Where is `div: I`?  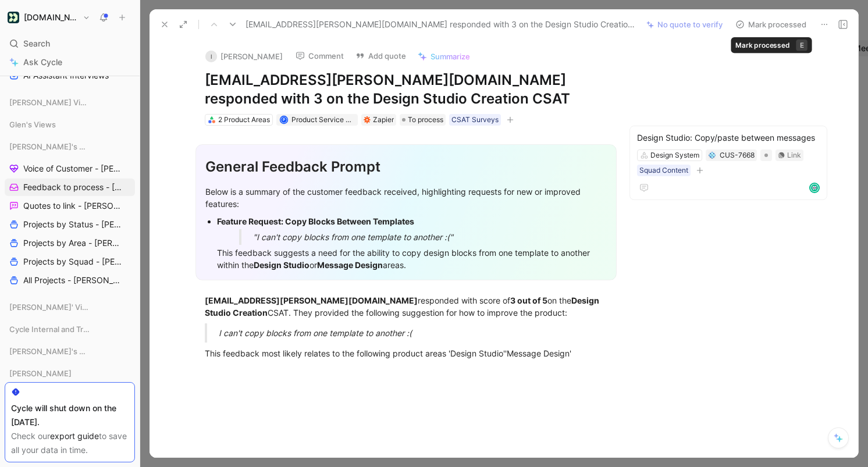
div: I is located at coordinates (212, 56).